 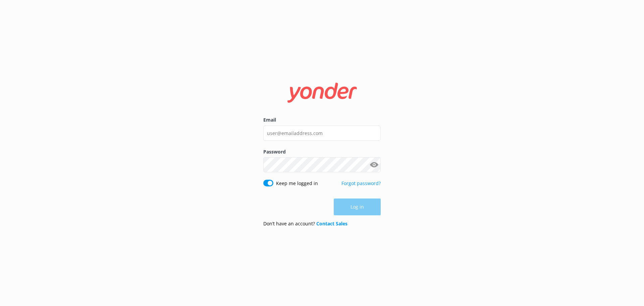 I want to click on label: Password, so click(x=322, y=152).